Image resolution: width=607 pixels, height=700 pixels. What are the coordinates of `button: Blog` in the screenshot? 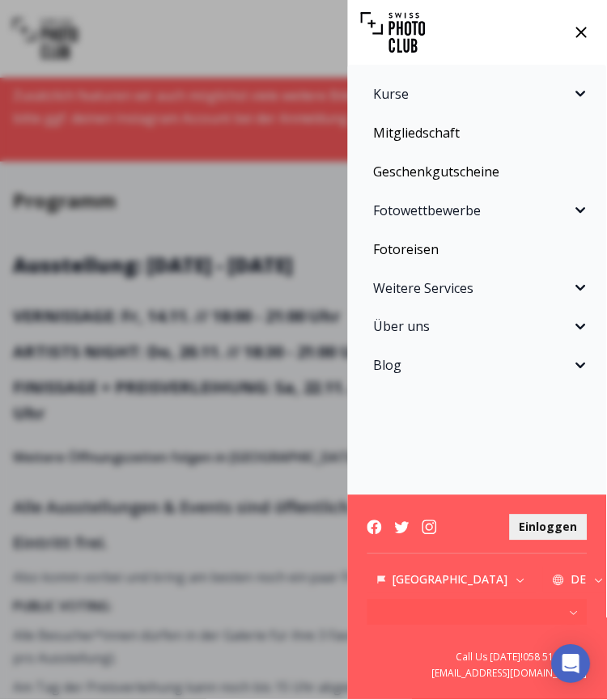 It's located at (477, 366).